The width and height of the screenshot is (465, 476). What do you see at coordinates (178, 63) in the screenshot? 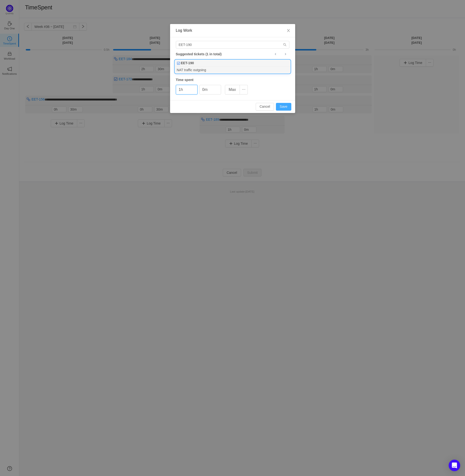
I see `img: 10318` at bounding box center [178, 63].